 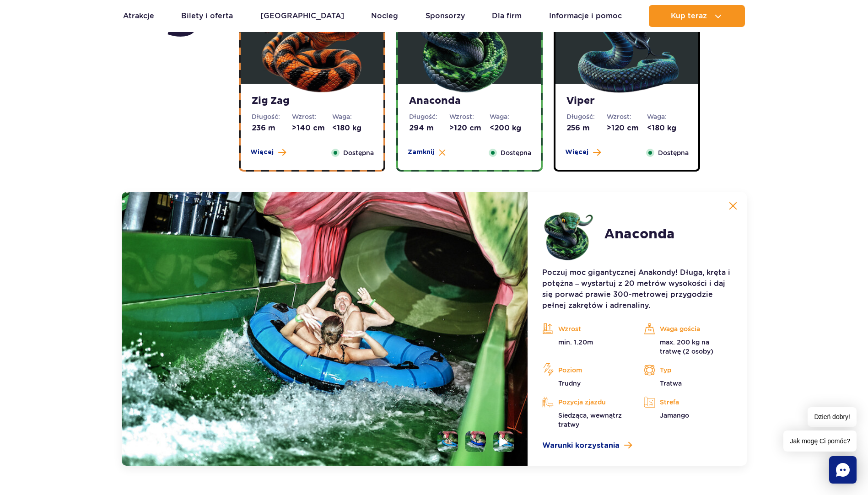 I want to click on p: max. 200 kg na tratwę (2 osoby), so click(x=688, y=347).